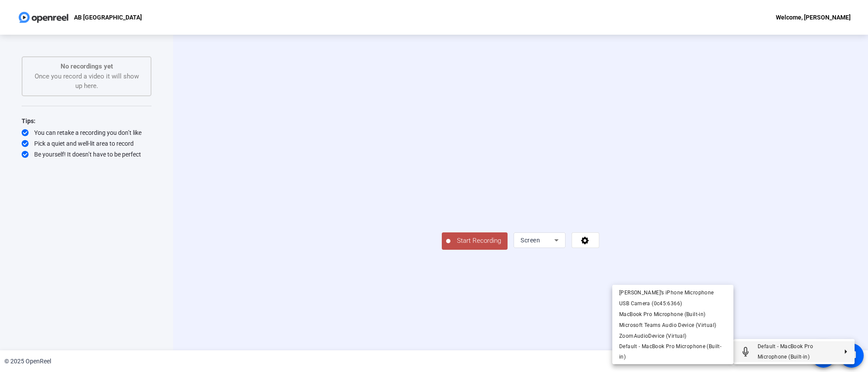  Describe the element at coordinates (663, 314) in the screenshot. I see `span: MacBook Pro Microphone (Built-in)` at that location.